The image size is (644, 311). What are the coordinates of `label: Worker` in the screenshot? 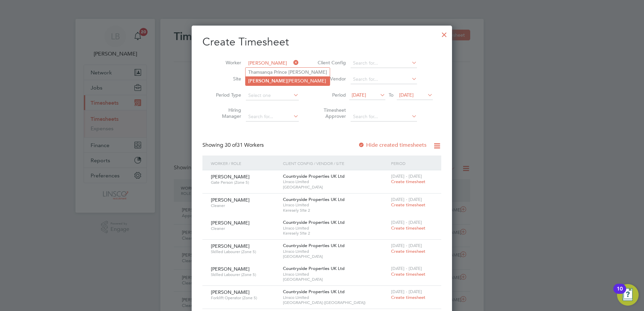 It's located at (226, 63).